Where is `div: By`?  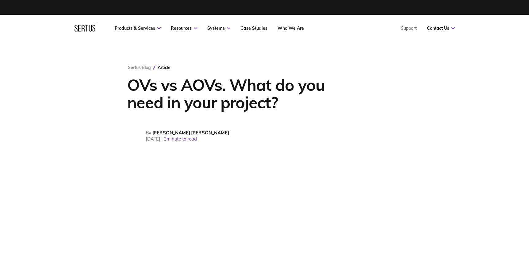
div: By is located at coordinates (187, 133).